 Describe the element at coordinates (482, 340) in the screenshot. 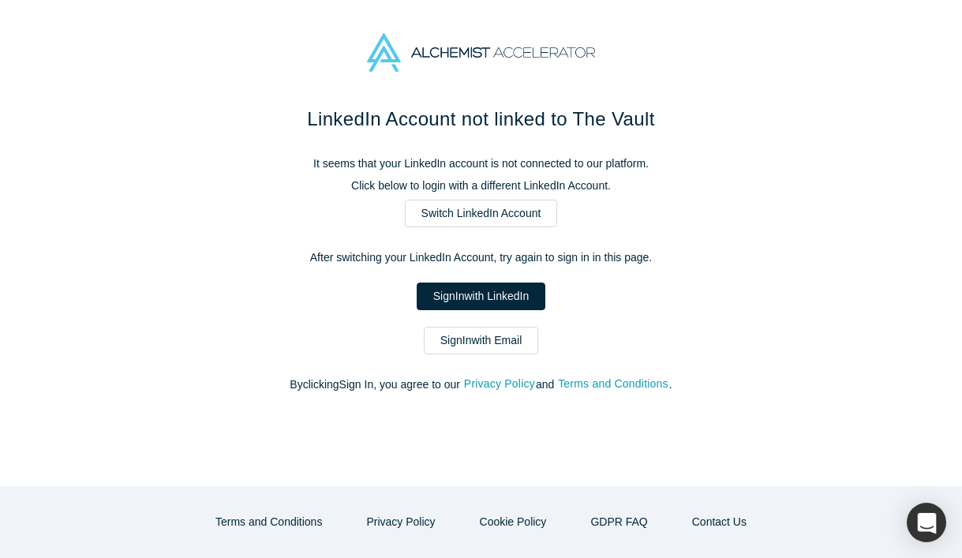

I see `a: SignInwith Email` at that location.